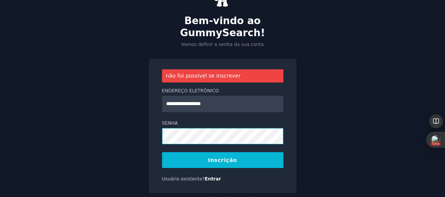 The height and width of the screenshot is (197, 445). I want to click on label: Endereço eletrônico, so click(223, 91).